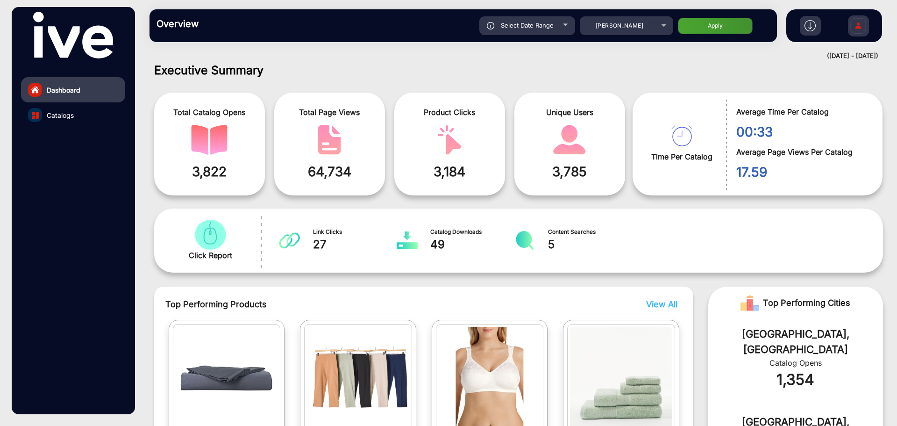 The width and height of the screenshot is (897, 426). What do you see at coordinates (527, 25) in the screenshot?
I see `span: Select Date Range` at bounding box center [527, 25].